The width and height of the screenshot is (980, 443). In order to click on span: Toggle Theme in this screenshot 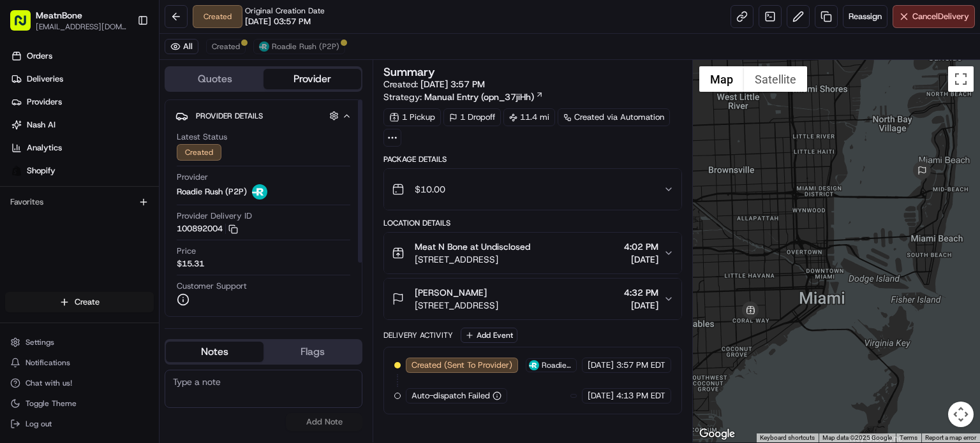, I will do `click(51, 404)`.